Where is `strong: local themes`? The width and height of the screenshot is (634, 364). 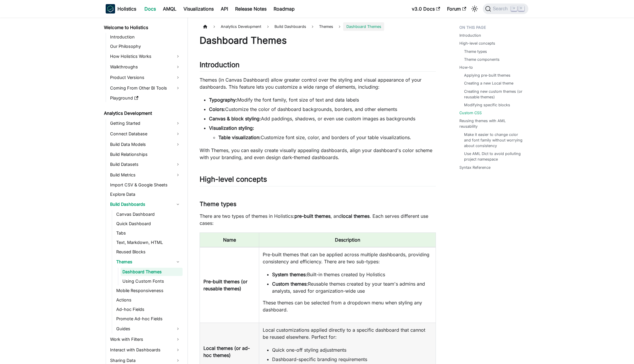 strong: local themes is located at coordinates (356, 216).